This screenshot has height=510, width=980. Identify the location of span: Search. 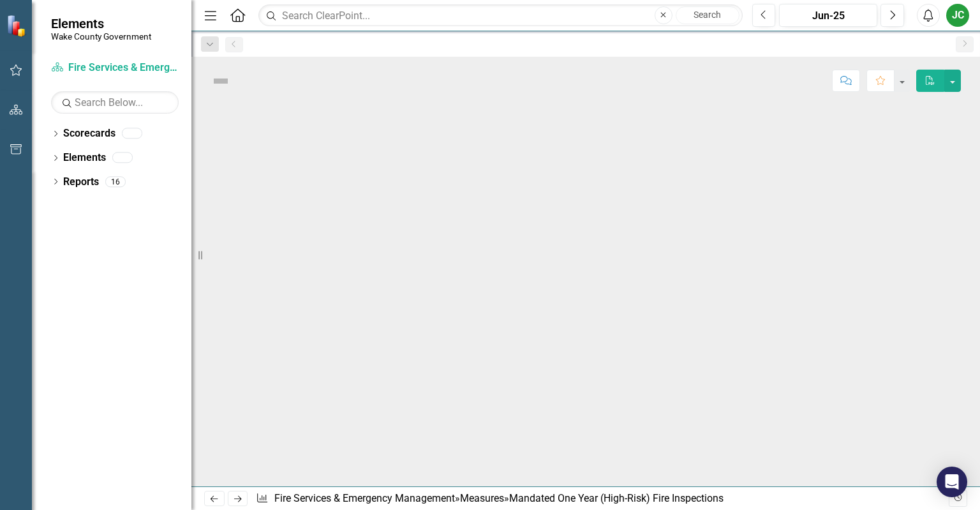
(707, 15).